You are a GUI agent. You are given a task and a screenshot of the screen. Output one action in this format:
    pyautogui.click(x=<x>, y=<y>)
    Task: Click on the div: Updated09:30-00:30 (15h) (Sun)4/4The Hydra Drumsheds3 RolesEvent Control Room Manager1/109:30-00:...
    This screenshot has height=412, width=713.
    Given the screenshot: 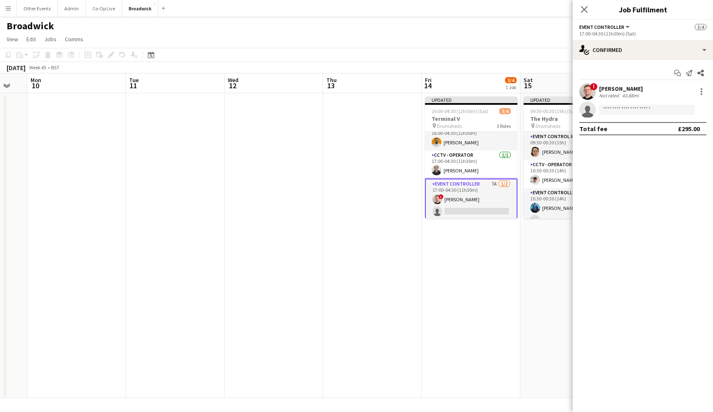 What is the action you would take?
    pyautogui.click(x=569, y=158)
    